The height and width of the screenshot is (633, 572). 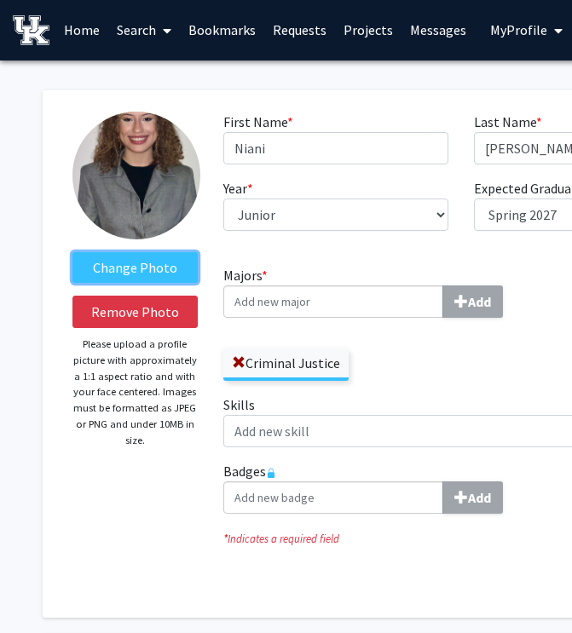 What do you see at coordinates (136, 176) in the screenshot?
I see `img: Profile Picture` at bounding box center [136, 176].